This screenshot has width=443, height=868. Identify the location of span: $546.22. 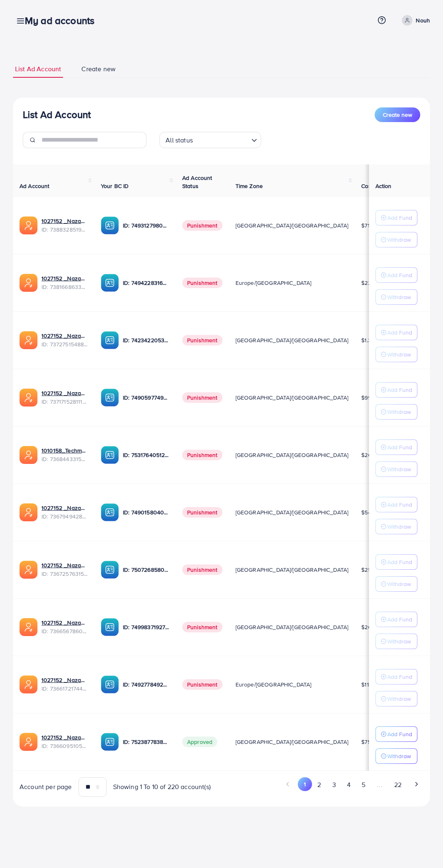
(372, 512).